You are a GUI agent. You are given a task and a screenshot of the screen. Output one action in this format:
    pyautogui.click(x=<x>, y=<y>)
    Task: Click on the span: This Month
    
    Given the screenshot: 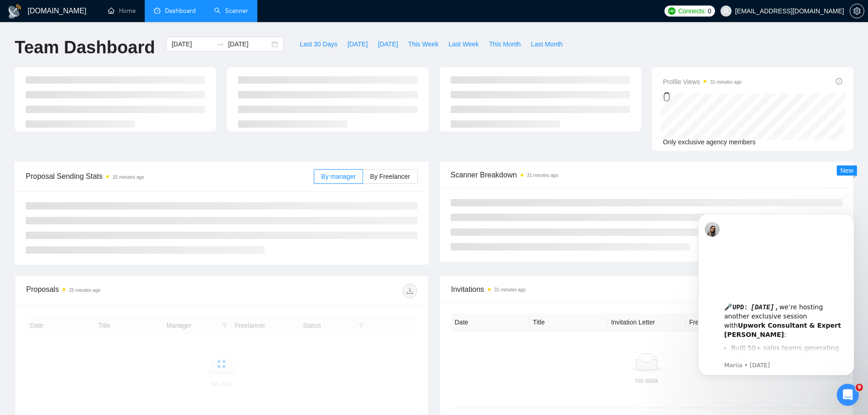 What is the action you would take?
    pyautogui.click(x=504, y=44)
    